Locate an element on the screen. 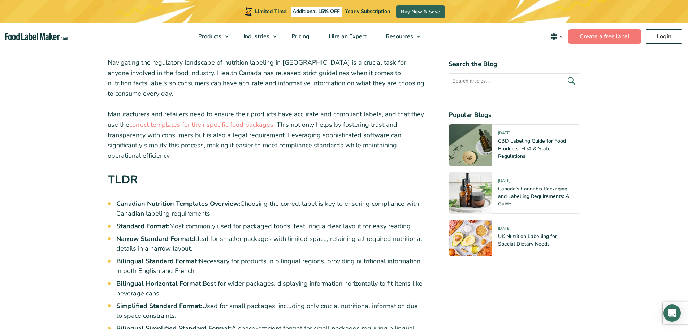 This screenshot has width=688, height=329. a: Resources is located at coordinates (400, 36).